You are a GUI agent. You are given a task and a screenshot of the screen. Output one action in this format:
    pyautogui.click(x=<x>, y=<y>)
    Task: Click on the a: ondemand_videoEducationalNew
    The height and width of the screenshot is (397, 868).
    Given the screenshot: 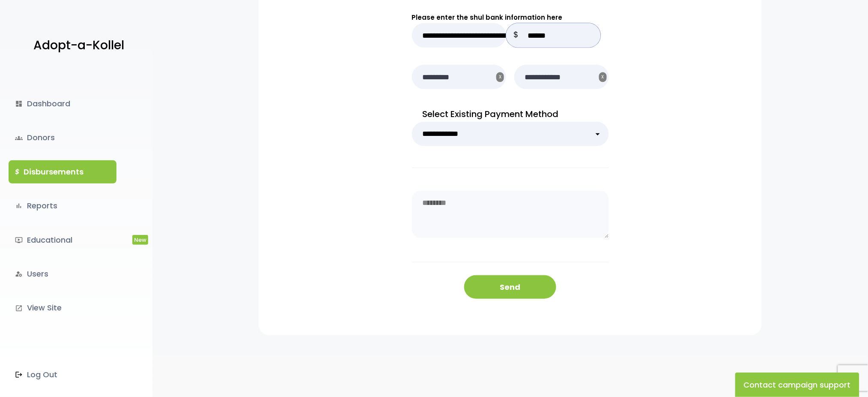 What is the action you would take?
    pyautogui.click(x=63, y=240)
    